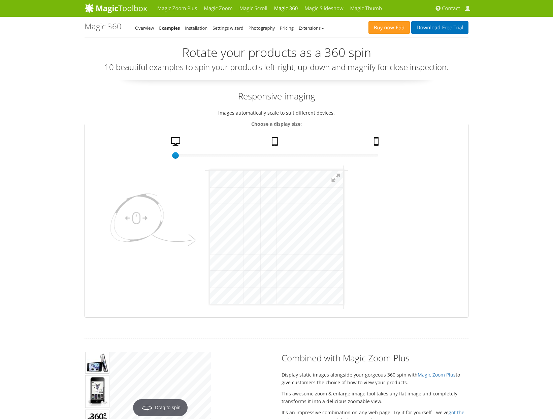 This screenshot has width=553, height=419. I want to click on a: Mobile, so click(377, 143).